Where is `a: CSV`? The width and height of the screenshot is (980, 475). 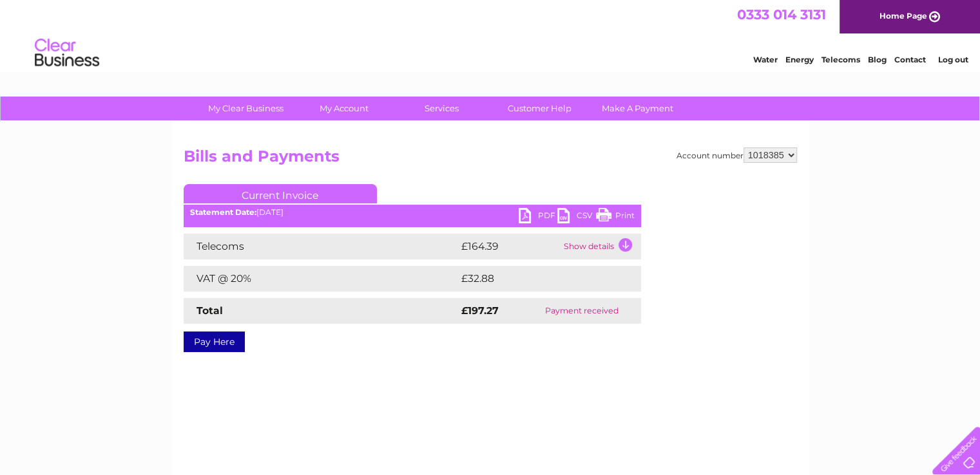 a: CSV is located at coordinates (576, 217).